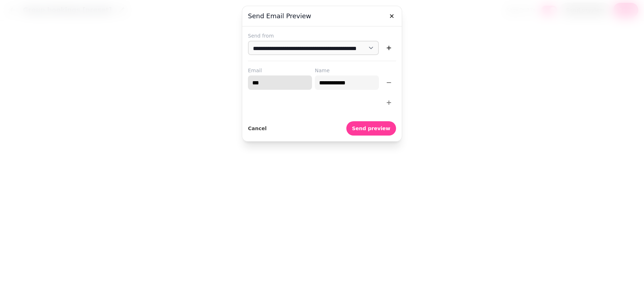 The height and width of the screenshot is (304, 644). Describe the element at coordinates (347, 70) in the screenshot. I see `label: Name` at that location.